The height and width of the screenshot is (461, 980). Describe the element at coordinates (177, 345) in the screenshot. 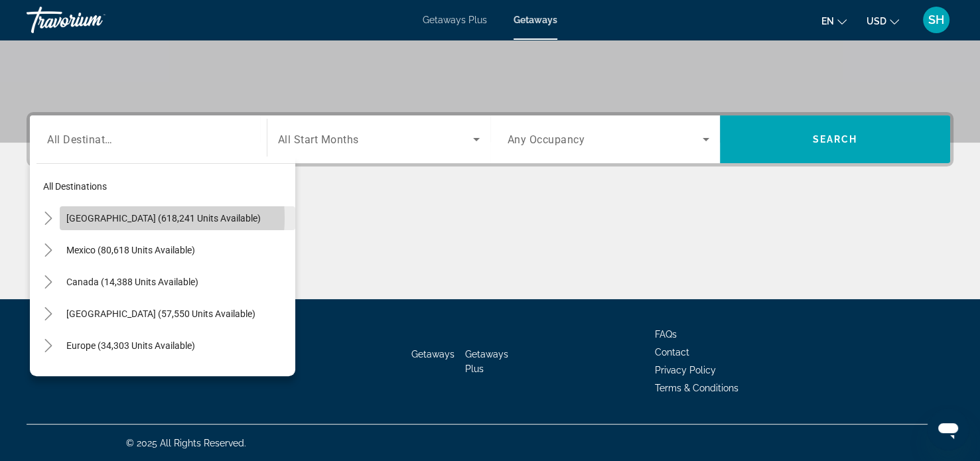

I see `button: Europe (34,303 units available)` at that location.